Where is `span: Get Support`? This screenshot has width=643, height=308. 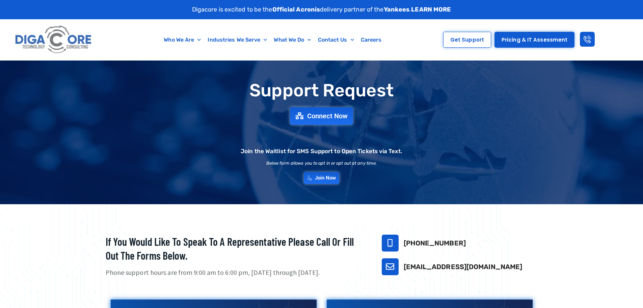 span: Get Support is located at coordinates (467, 40).